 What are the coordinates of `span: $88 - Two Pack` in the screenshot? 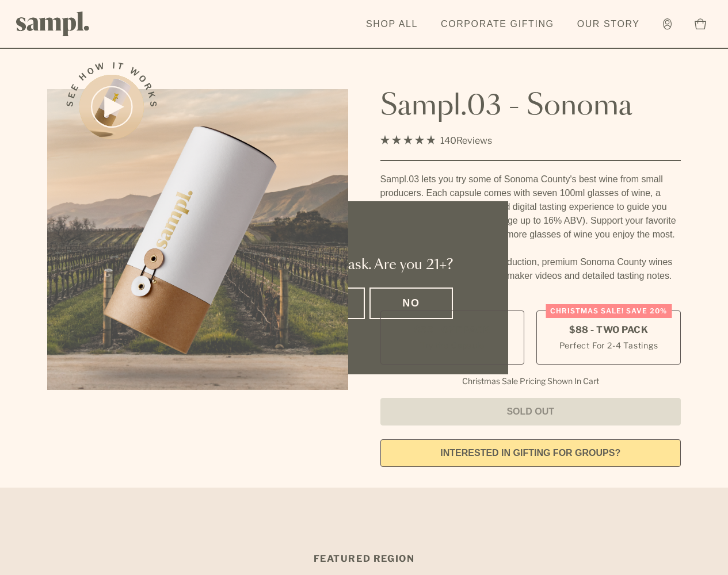 It's located at (608, 330).